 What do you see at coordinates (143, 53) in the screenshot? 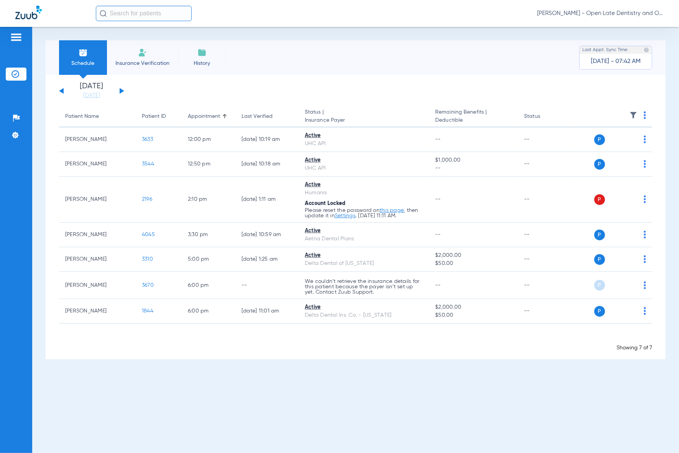
I see `img: Manual Insurance Verification` at bounding box center [143, 53].